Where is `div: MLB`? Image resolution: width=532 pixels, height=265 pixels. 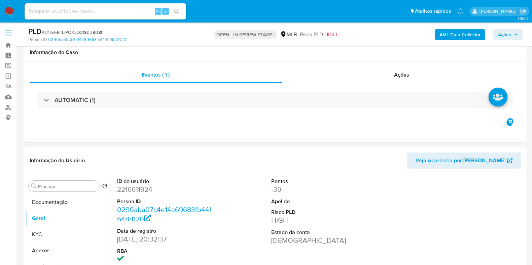
div: MLB is located at coordinates (288, 35).